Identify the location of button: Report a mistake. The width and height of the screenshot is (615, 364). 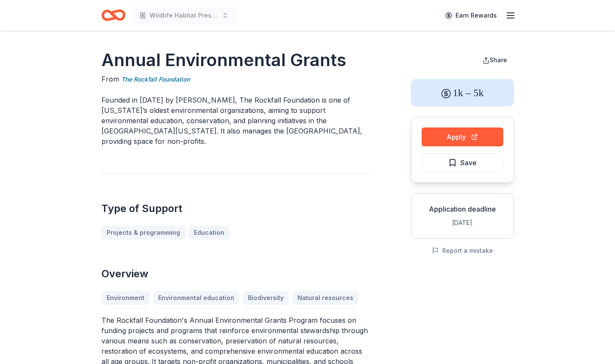
(462, 251).